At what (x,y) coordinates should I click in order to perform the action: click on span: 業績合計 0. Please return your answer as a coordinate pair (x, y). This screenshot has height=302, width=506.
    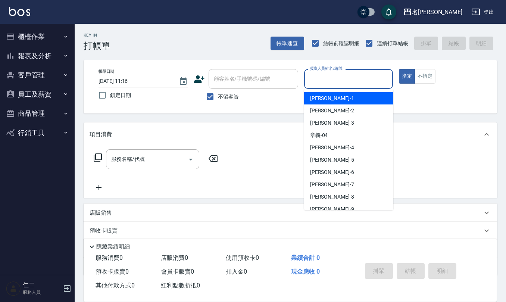
    Looking at the image, I should click on (305, 257).